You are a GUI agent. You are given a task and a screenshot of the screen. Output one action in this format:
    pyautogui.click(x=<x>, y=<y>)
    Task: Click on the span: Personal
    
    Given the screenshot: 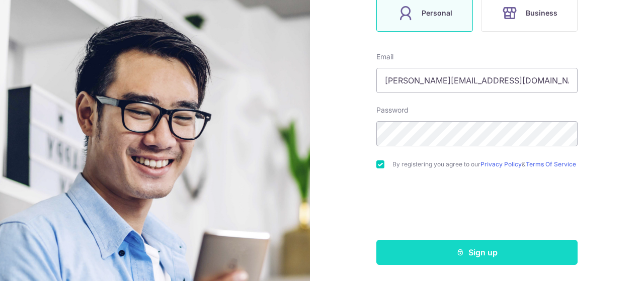 What is the action you would take?
    pyautogui.click(x=437, y=13)
    